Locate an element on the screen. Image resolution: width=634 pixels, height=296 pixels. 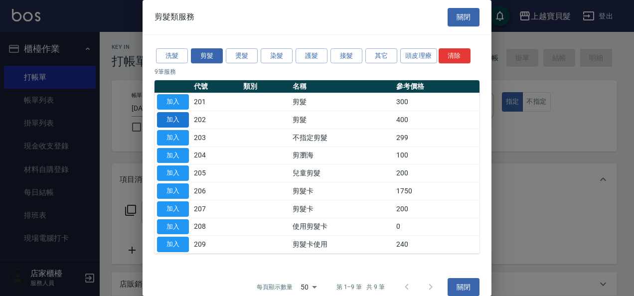
td: 不指定剪髮 is located at coordinates (342, 138).